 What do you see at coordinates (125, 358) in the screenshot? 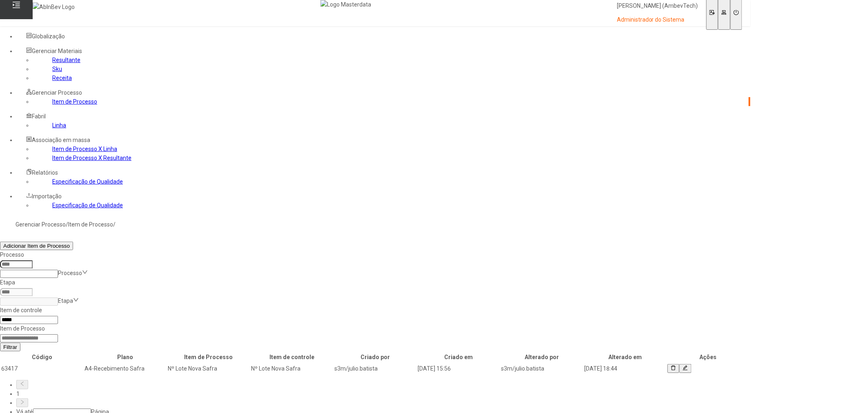
I see `th: Plano` at bounding box center [125, 358].